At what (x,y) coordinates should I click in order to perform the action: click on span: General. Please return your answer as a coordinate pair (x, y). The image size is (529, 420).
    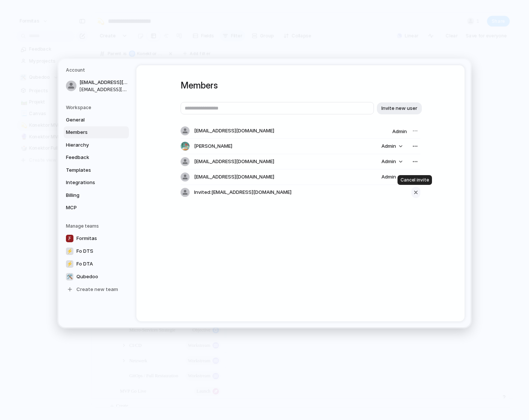
    Looking at the image, I should click on (89, 120).